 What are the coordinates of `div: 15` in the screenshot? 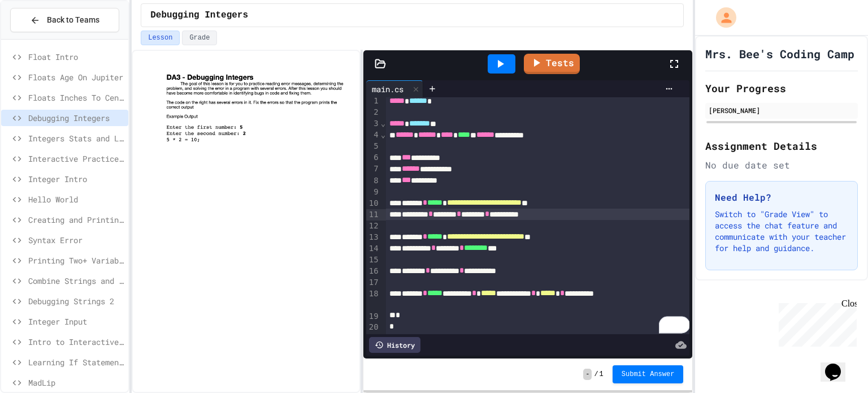 It's located at (373, 260).